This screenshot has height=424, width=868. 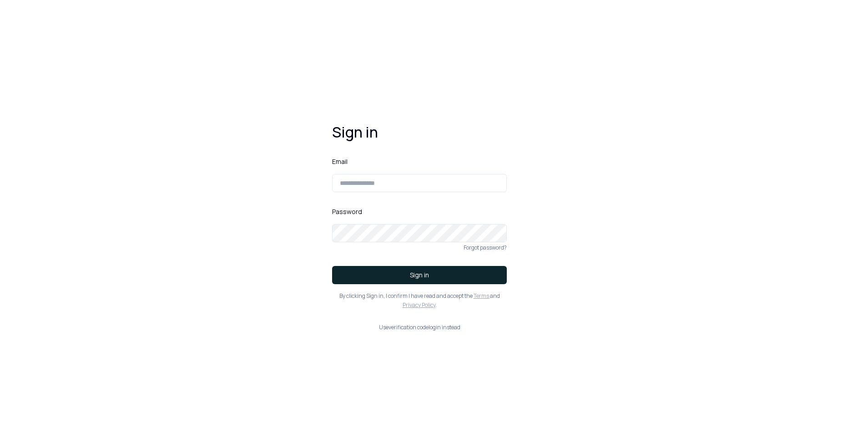 What do you see at coordinates (419, 132) in the screenshot?
I see `h1: Sign in` at bounding box center [419, 132].